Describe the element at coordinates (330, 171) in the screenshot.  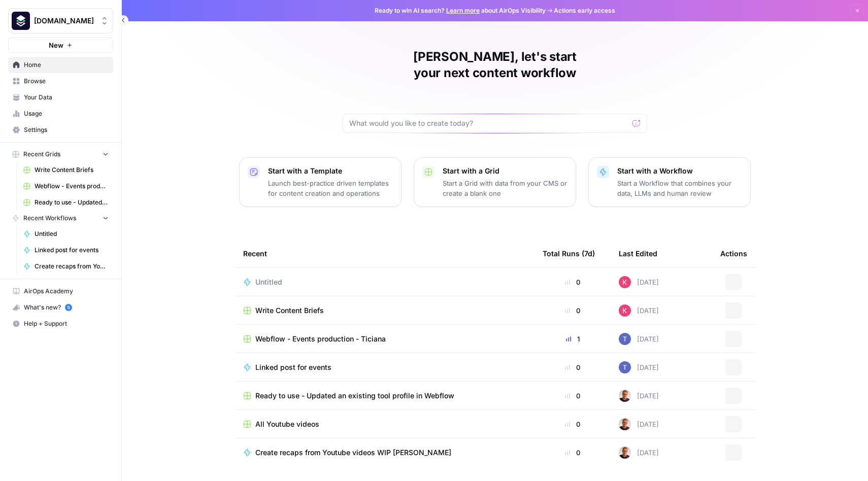
I see `p: Start with a Template` at that location.